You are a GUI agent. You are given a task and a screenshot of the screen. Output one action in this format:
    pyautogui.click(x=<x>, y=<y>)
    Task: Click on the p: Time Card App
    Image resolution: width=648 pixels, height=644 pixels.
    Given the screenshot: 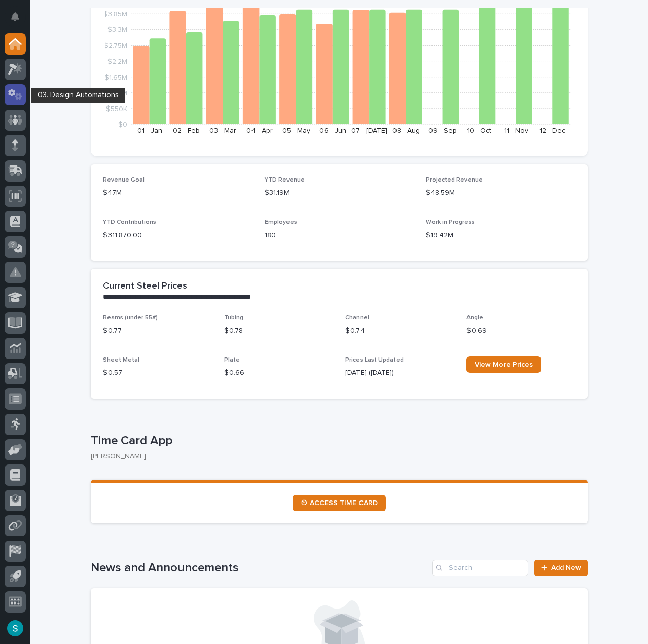 What is the action you would take?
    pyautogui.click(x=338, y=441)
    